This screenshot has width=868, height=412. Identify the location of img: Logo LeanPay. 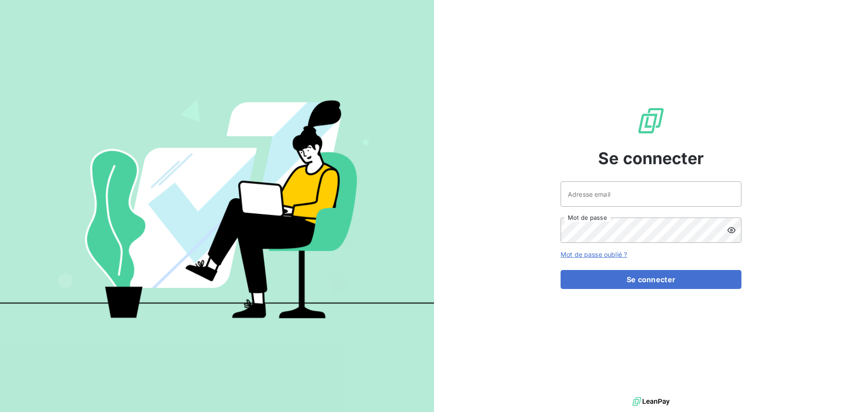
(651, 121).